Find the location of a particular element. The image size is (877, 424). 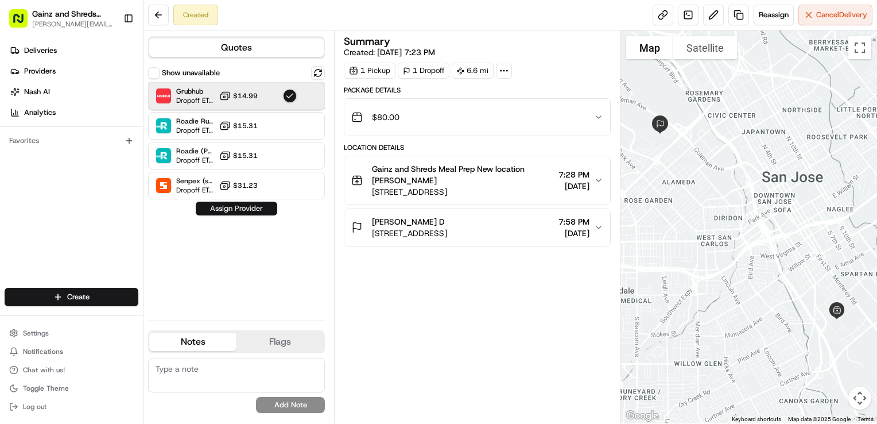

span: Cancel Delivery is located at coordinates (842, 15).